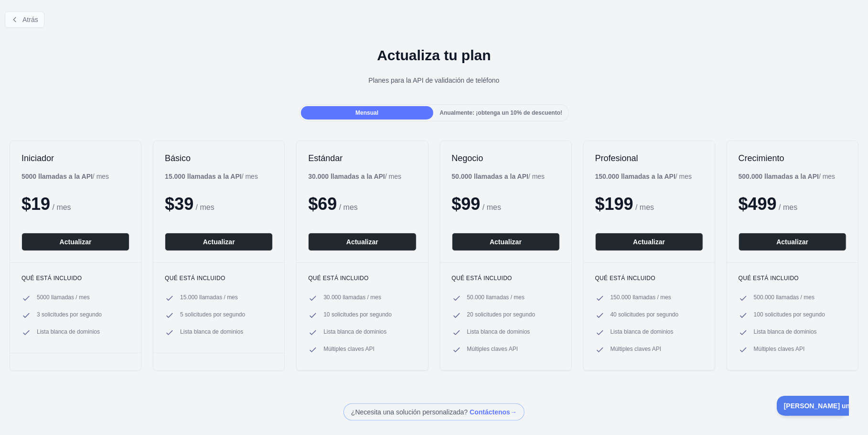  I want to click on span: $69, so click(322, 203).